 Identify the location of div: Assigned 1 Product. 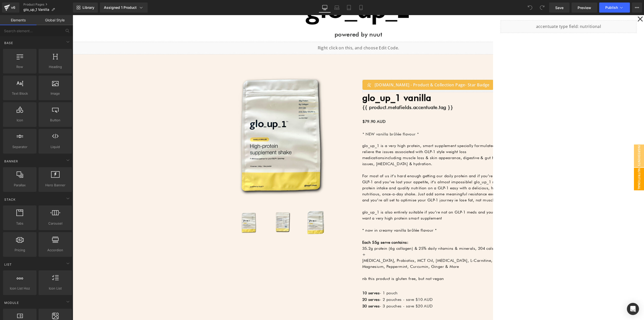
(124, 8).